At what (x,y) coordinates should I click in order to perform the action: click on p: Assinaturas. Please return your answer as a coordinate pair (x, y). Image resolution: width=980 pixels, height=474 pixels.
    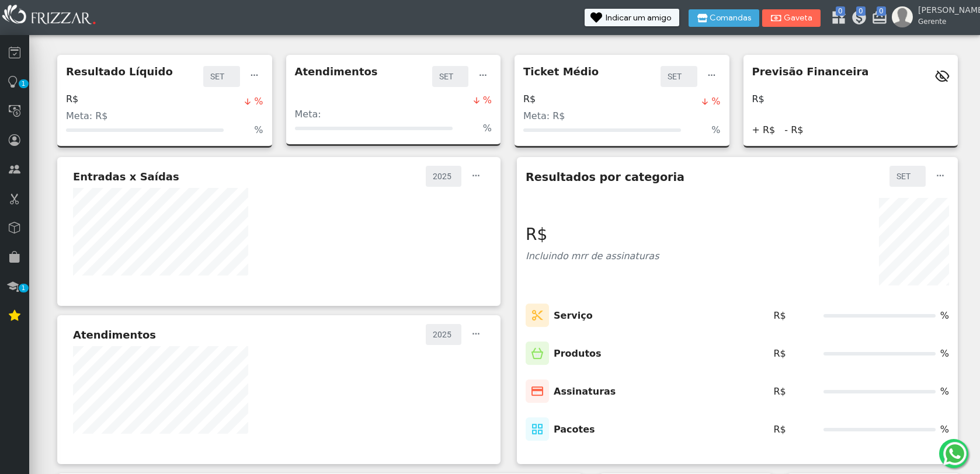
    Looking at the image, I should click on (585, 392).